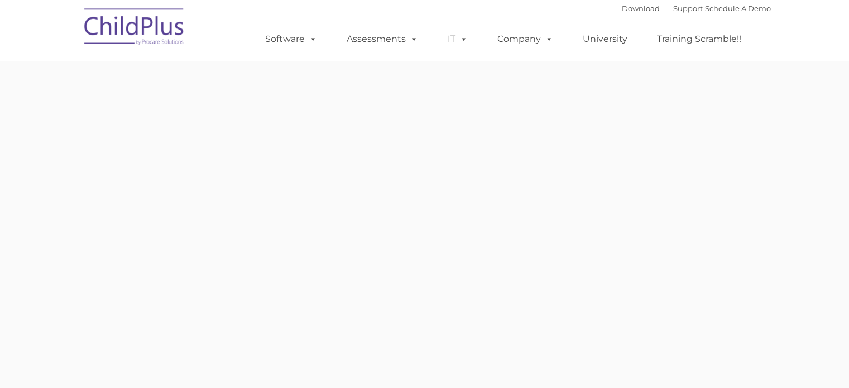 Image resolution: width=849 pixels, height=388 pixels. I want to click on a: Training Scramble!!, so click(699, 39).